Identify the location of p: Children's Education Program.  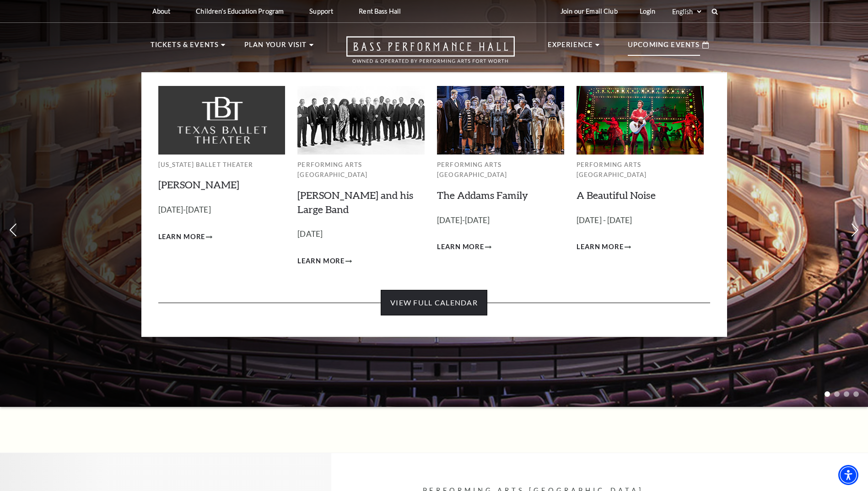
(240, 11).